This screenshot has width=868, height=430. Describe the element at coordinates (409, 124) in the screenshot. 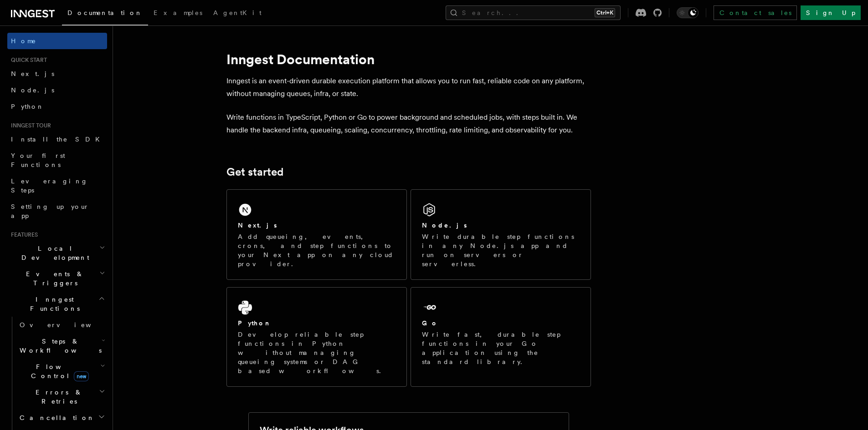

I see `p: Write functions in TypeScript, Python or Go to power background and scheduled jobs, with steps bu...` at that location.